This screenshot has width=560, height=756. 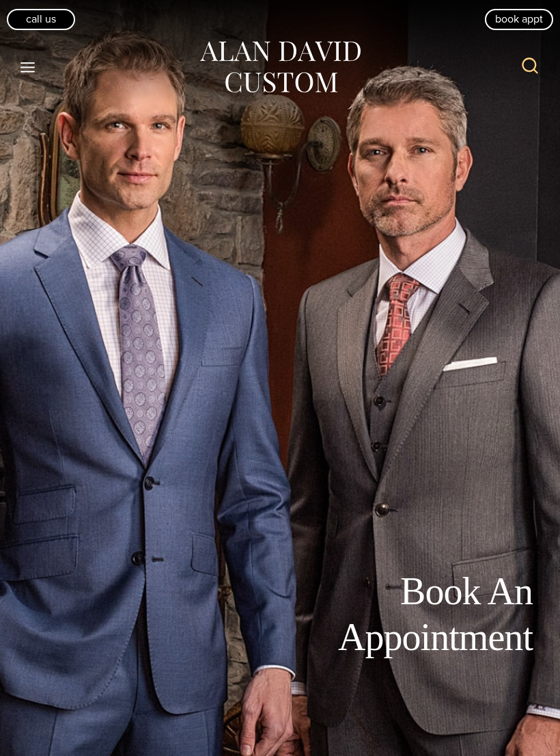 I want to click on a: book appt, so click(x=519, y=19).